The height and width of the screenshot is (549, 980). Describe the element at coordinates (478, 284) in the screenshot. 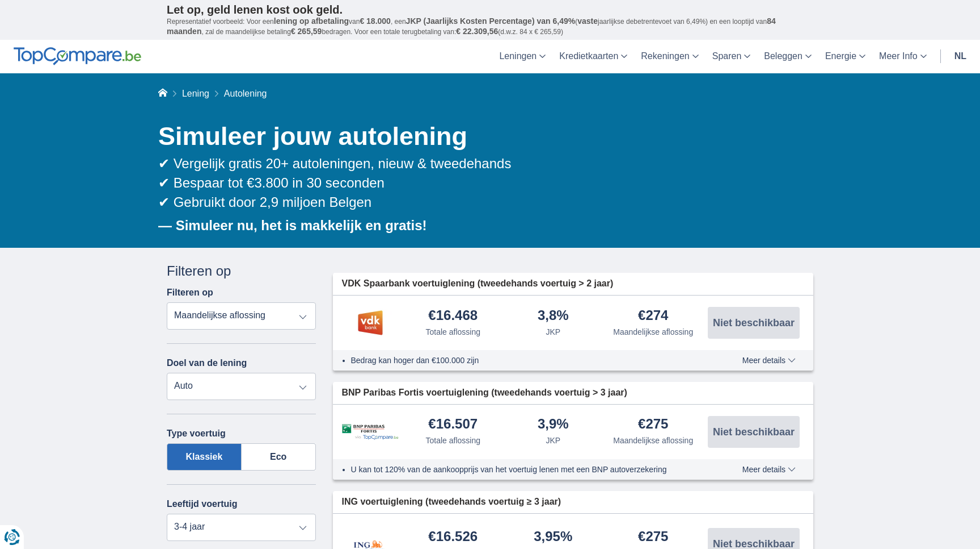

I see `span: VDK Spaarbank voertuiglening (tweedehands voertuig > 2 jaar)` at that location.